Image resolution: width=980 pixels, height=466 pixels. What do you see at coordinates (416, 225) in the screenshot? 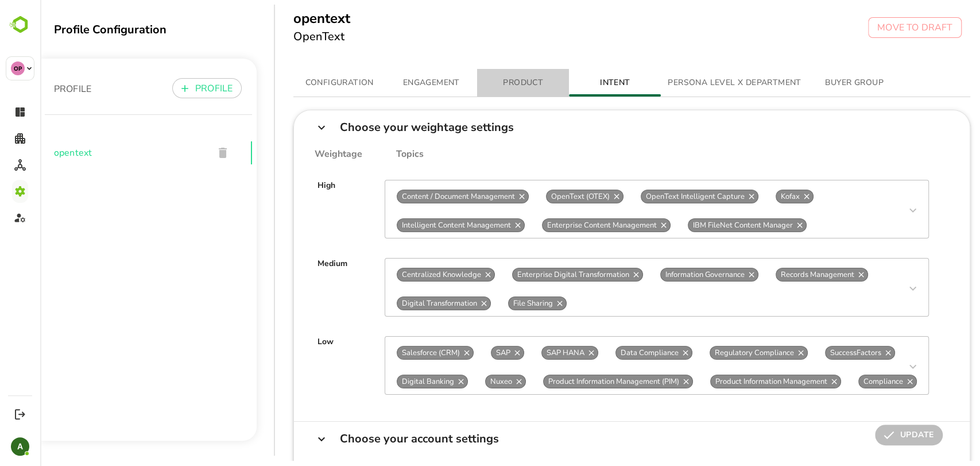
I see `span: Intelligent Content Management` at bounding box center [416, 225].